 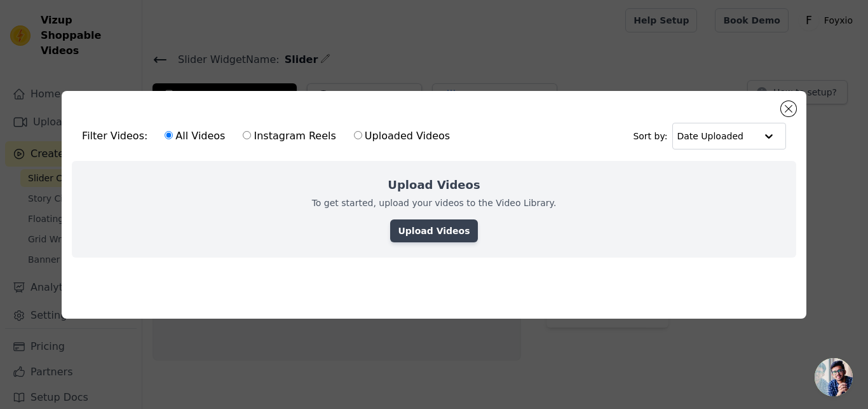 What do you see at coordinates (433, 231) in the screenshot?
I see `a: Upload Videos` at bounding box center [433, 231].